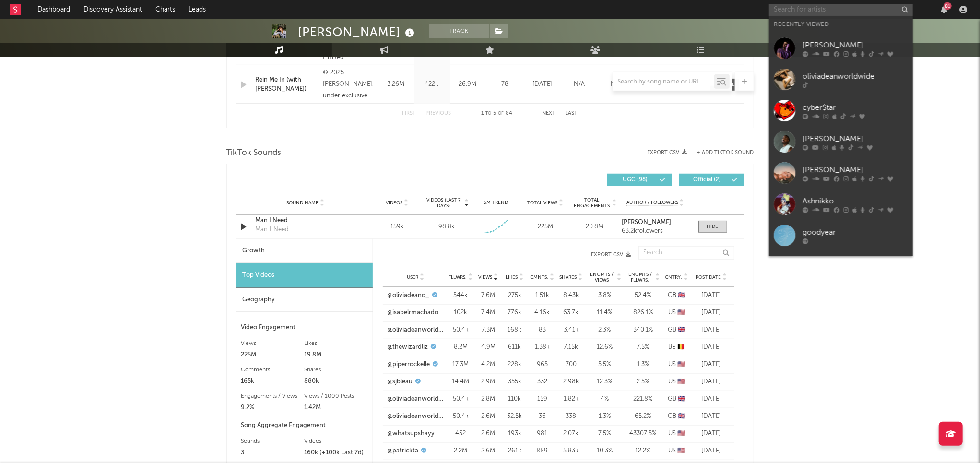 The height and width of the screenshot is (463, 980). I want to click on div: 889, so click(542, 451).